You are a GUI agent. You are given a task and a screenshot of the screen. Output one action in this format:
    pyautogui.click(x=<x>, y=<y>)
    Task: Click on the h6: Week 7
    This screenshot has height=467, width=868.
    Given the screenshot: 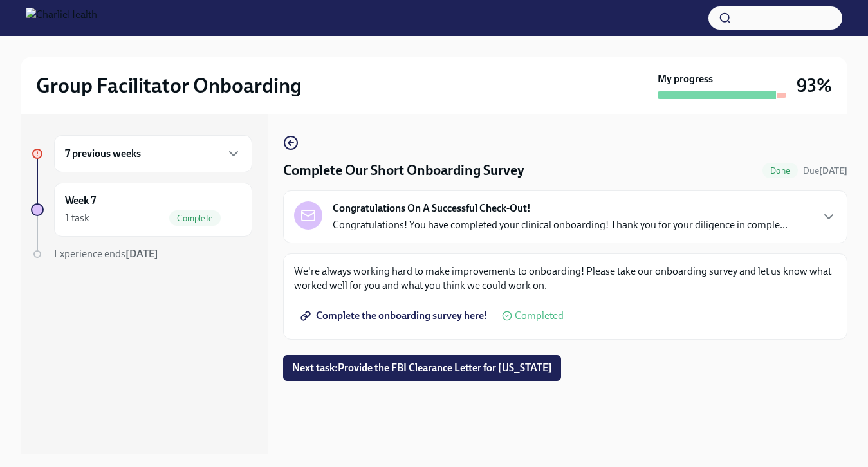 What is the action you would take?
    pyautogui.click(x=81, y=201)
    